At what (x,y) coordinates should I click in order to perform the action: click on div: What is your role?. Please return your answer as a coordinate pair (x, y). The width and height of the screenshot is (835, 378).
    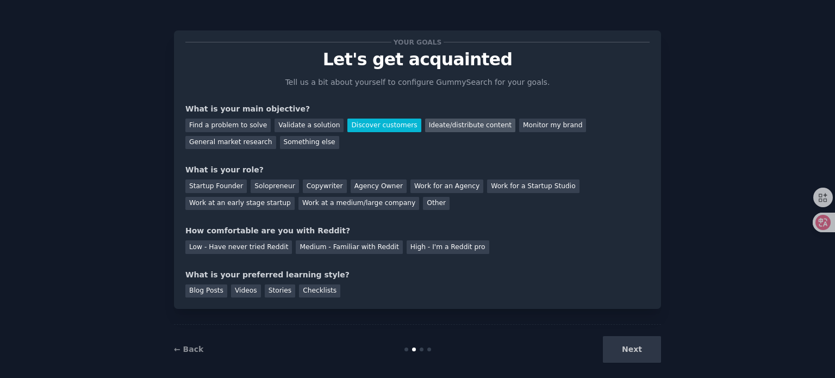
    Looking at the image, I should click on (418, 170).